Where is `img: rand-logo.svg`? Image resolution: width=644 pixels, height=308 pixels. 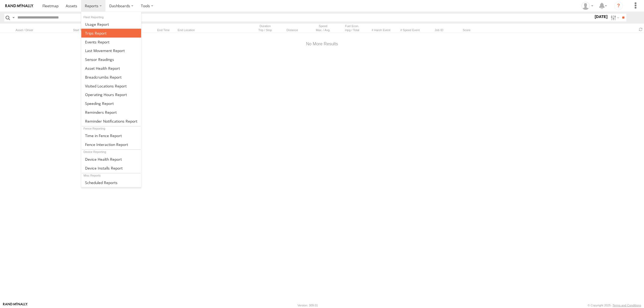
img: rand-logo.svg is located at coordinates (19, 6).